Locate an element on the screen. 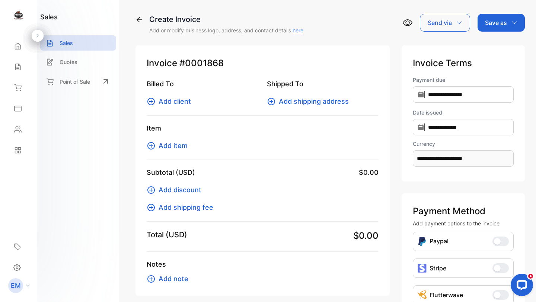 Image resolution: width=536 pixels, height=302 pixels. p: Total (USD) is located at coordinates (167, 235).